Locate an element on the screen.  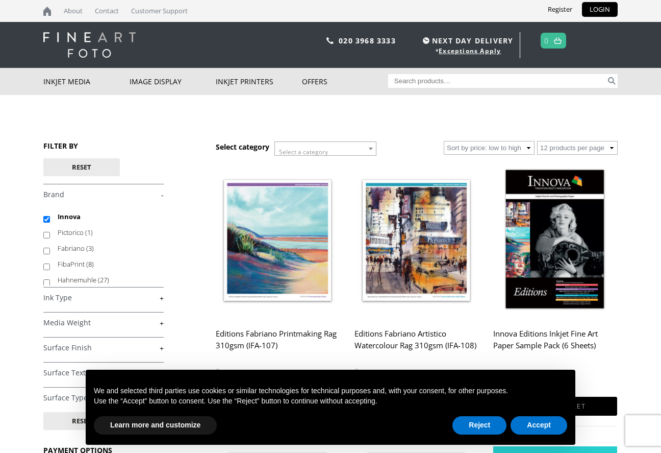
input: Search products… is located at coordinates (497, 81).